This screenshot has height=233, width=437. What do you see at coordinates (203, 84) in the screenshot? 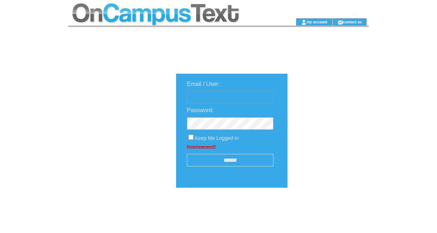
I see `span: Email / User:` at bounding box center [203, 84].